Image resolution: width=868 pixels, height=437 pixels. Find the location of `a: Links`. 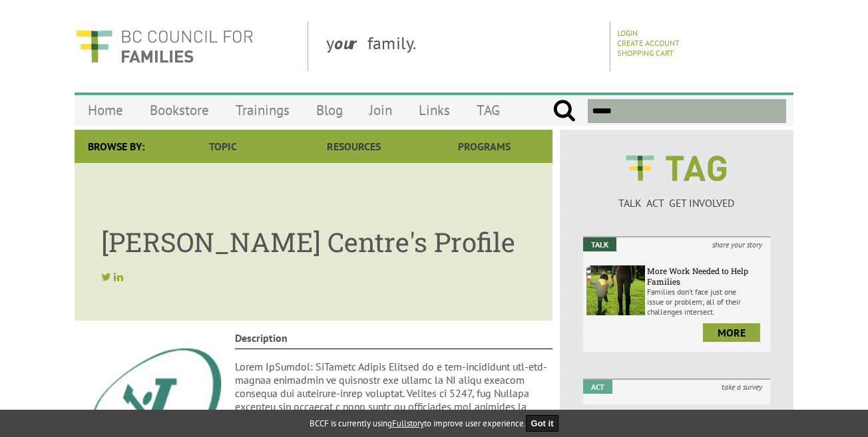

a: Links is located at coordinates (434, 110).